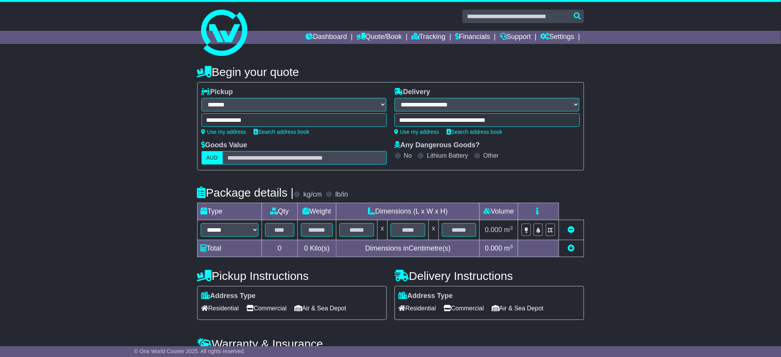 This screenshot has width=781, height=357. Describe the element at coordinates (229, 212) in the screenshot. I see `td: Type` at that location.